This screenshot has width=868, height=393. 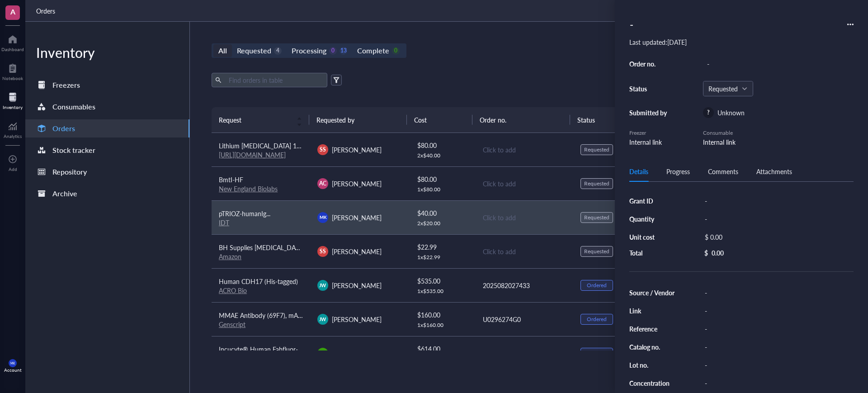 I want to click on span: pTRIOZ-humanIg..., so click(x=245, y=213).